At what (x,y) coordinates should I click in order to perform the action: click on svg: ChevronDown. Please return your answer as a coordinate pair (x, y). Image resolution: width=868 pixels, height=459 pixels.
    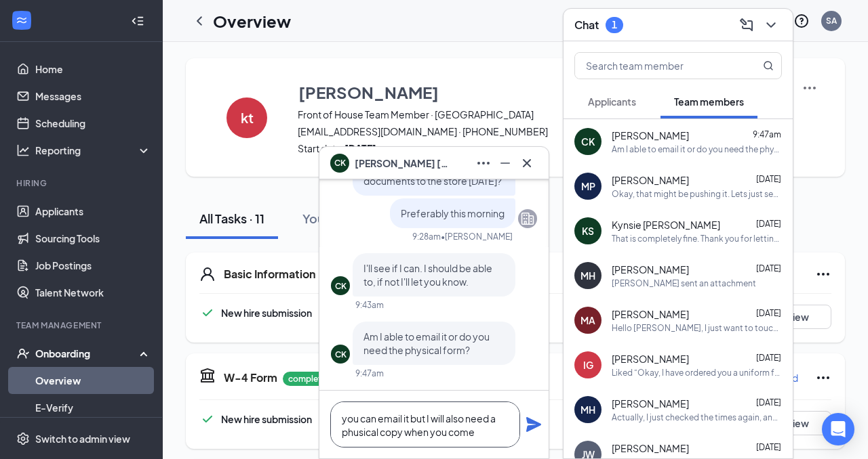
    Looking at the image, I should click on (771, 25).